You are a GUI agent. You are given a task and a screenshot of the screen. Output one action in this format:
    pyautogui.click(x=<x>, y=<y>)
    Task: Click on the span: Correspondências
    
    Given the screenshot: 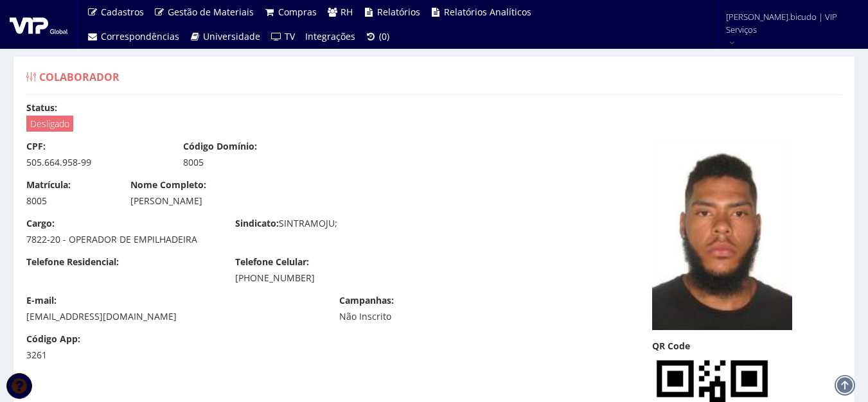 What is the action you would take?
    pyautogui.click(x=140, y=36)
    